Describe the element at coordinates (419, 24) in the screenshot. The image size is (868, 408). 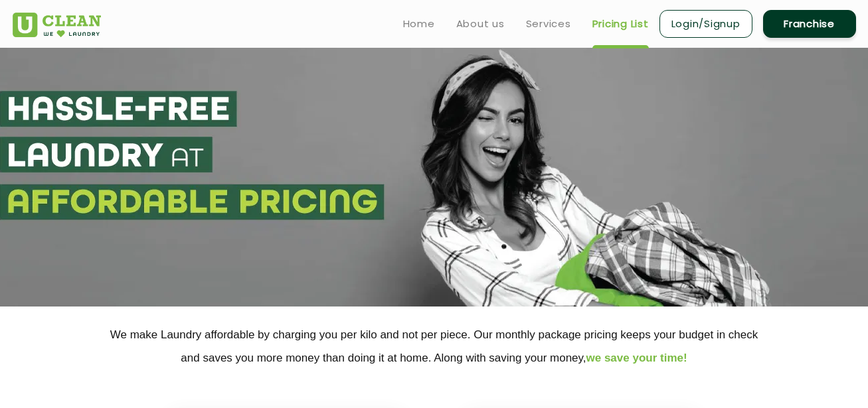
I see `a: Home` at that location.